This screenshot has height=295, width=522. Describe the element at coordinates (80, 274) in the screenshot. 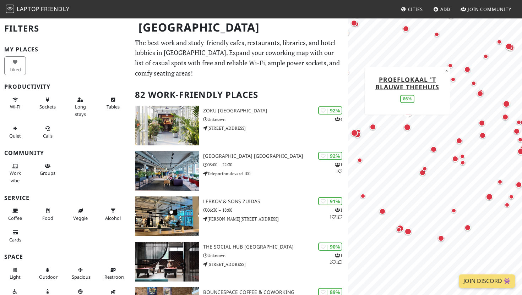

I see `button: Spacious` at that location.